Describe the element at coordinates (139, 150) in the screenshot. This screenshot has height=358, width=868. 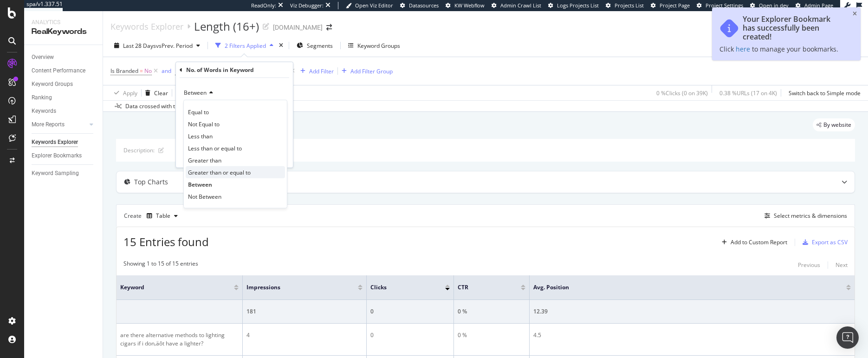
I see `div: Description:` at that location.